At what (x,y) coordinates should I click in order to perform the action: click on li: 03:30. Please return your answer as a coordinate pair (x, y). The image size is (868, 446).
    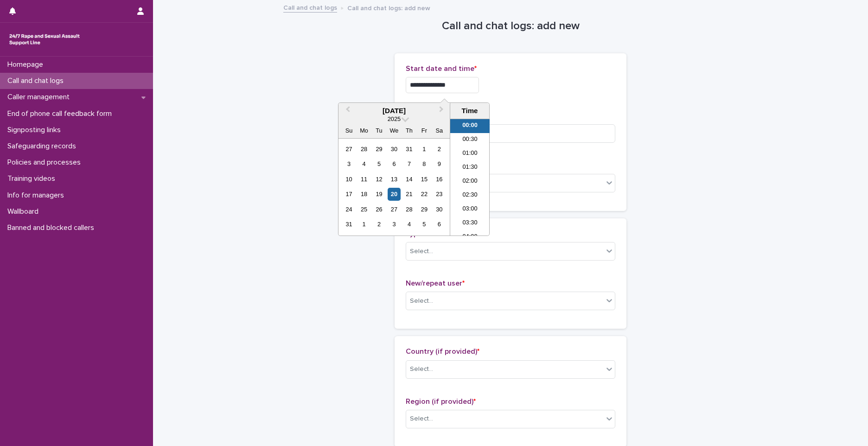
    Looking at the image, I should click on (470, 223).